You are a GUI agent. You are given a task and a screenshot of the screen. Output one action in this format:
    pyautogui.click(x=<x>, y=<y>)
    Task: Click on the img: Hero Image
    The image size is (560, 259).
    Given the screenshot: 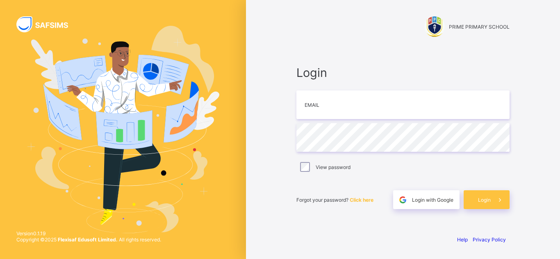 What is the action you would take?
    pyautogui.click(x=123, y=129)
    